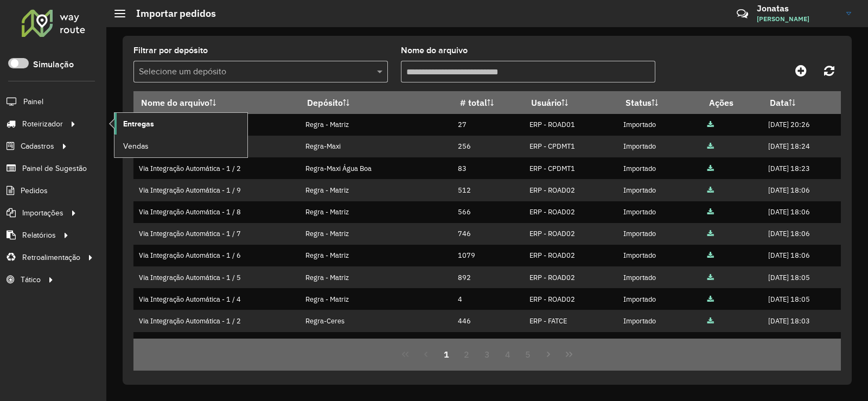 This screenshot has width=868, height=401. I want to click on span: Vendas, so click(135, 146).